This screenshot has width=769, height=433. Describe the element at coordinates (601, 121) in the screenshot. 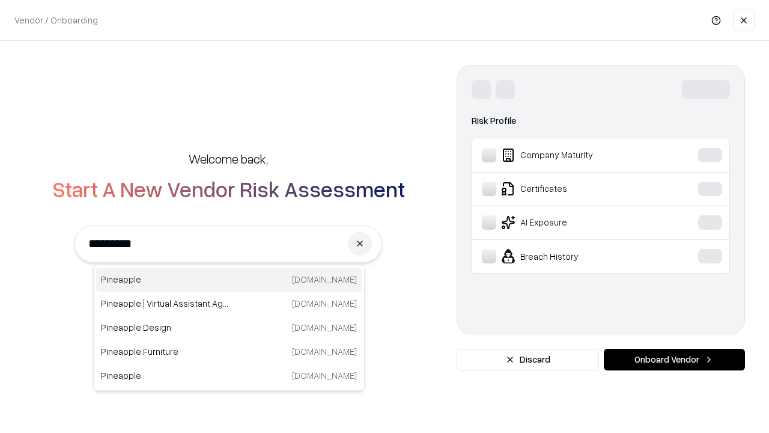

I see `div: Risk Profile` at that location.